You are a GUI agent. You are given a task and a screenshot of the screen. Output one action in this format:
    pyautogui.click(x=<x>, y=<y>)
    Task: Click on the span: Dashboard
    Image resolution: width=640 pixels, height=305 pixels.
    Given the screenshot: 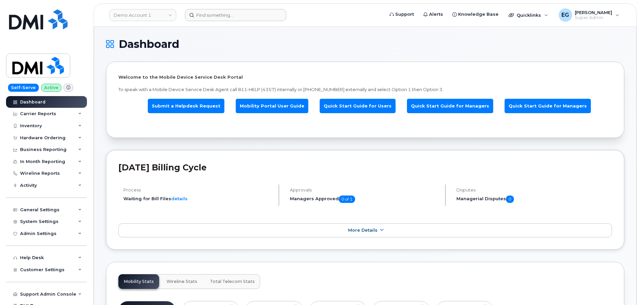 What is the action you would take?
    pyautogui.click(x=149, y=44)
    